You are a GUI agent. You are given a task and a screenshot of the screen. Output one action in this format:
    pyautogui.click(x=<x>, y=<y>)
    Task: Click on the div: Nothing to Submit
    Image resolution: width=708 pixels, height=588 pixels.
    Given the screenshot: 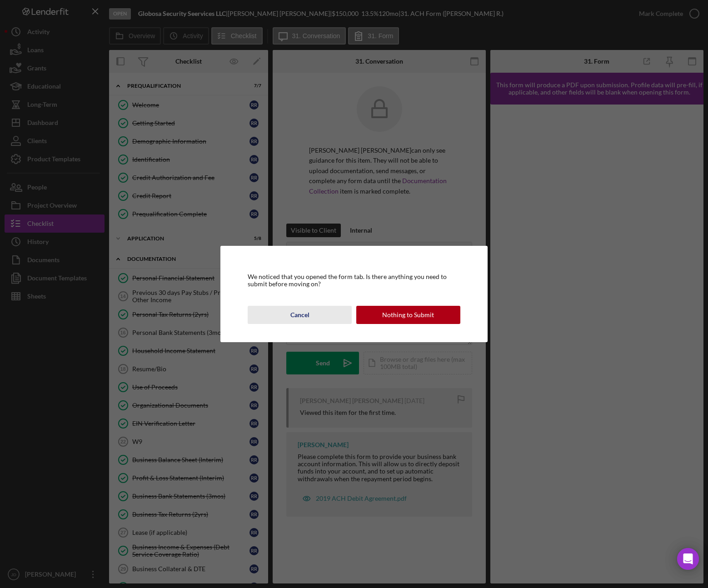 What is the action you would take?
    pyautogui.click(x=408, y=315)
    